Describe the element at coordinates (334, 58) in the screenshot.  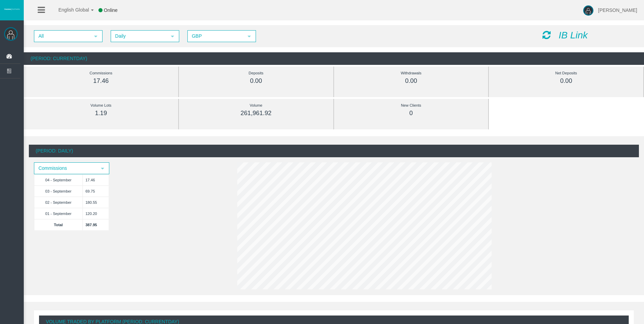
I see `div: (Period: CurrentDay)` at that location.